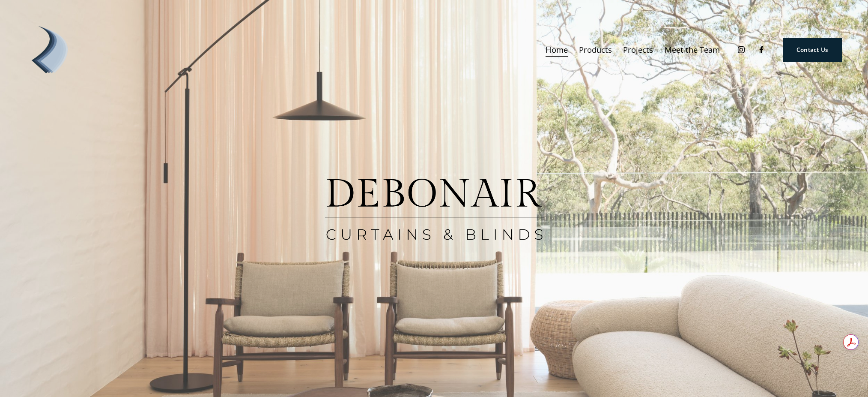 This screenshot has height=397, width=868. I want to click on a: Meet the Team, so click(692, 49).